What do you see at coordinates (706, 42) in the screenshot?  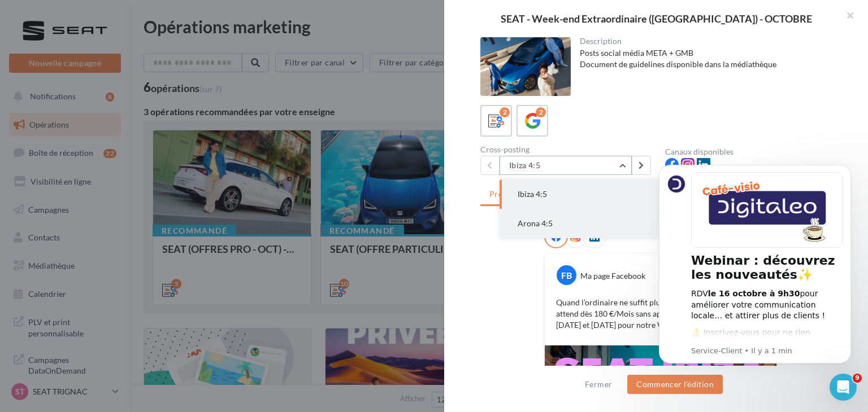 I see `div: Description` at bounding box center [706, 42].